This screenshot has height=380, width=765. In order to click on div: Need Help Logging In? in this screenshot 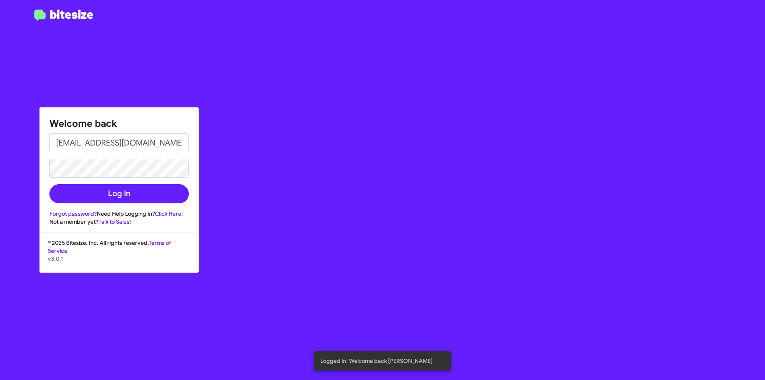, I will do `click(119, 214)`.